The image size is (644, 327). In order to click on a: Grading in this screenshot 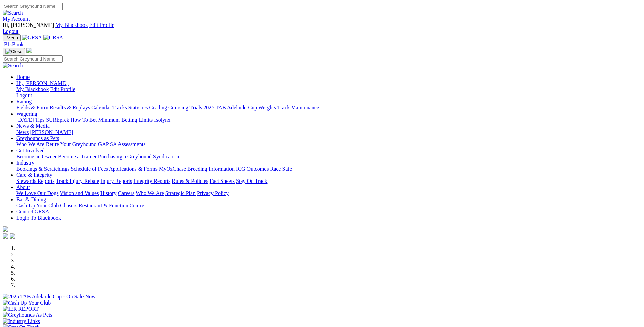, I will do `click(158, 107)`.